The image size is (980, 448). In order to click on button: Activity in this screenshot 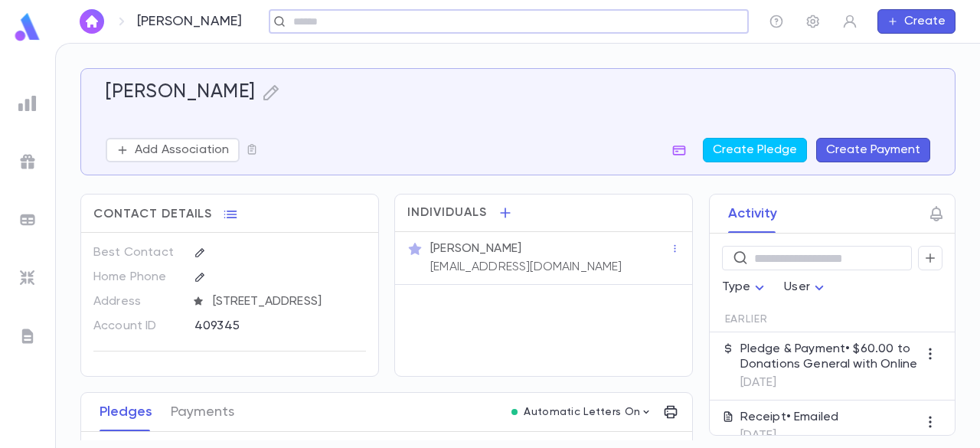, I will do `click(753, 213)`.